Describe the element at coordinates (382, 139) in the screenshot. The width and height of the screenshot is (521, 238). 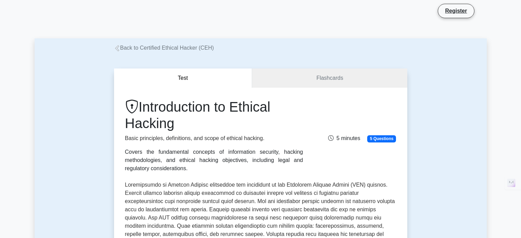
I see `span: 5 Questions` at that location.